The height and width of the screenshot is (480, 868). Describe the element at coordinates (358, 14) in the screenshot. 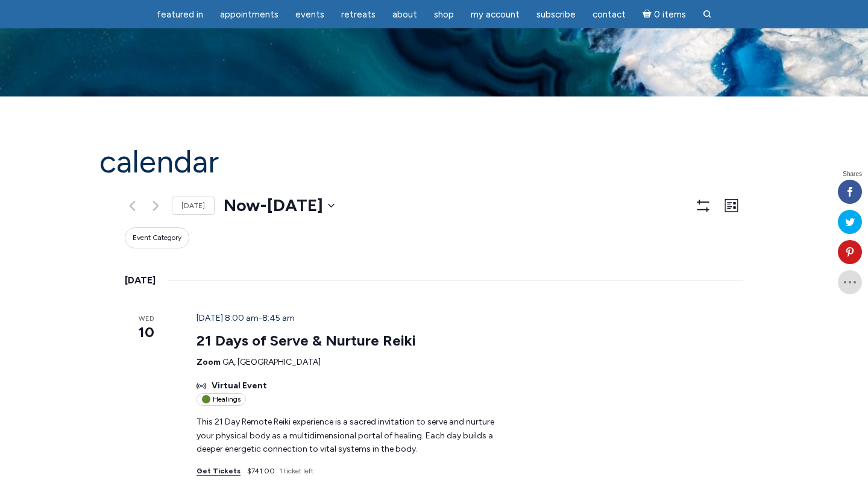

I see `a: Retreats` at that location.